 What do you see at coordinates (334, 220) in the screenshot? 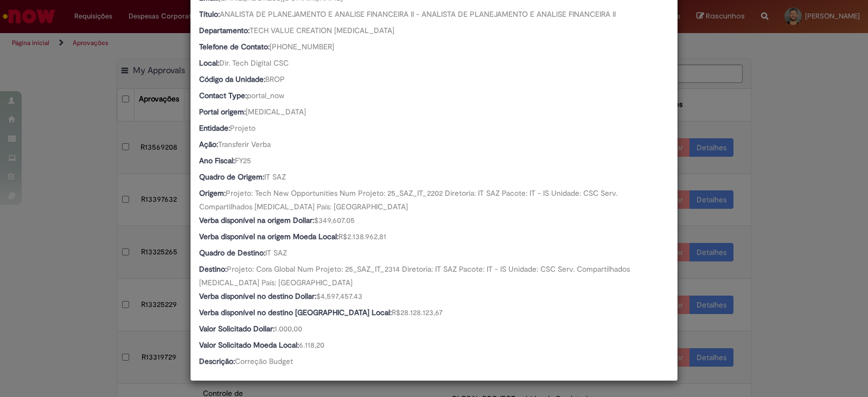
I see `span: $349,607.05` at bounding box center [334, 220].